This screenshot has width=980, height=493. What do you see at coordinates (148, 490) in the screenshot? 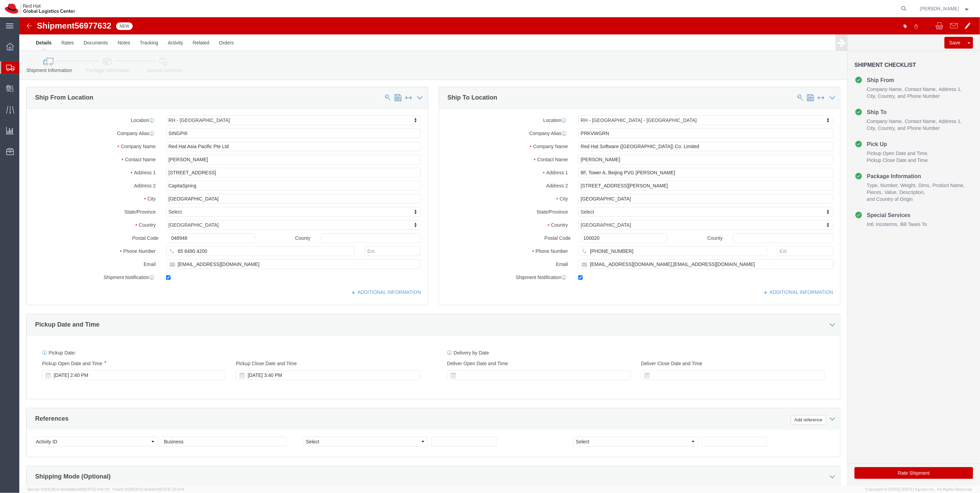
I see `span: Client: 2025.20.0-8c6e0cf` at bounding box center [148, 490].